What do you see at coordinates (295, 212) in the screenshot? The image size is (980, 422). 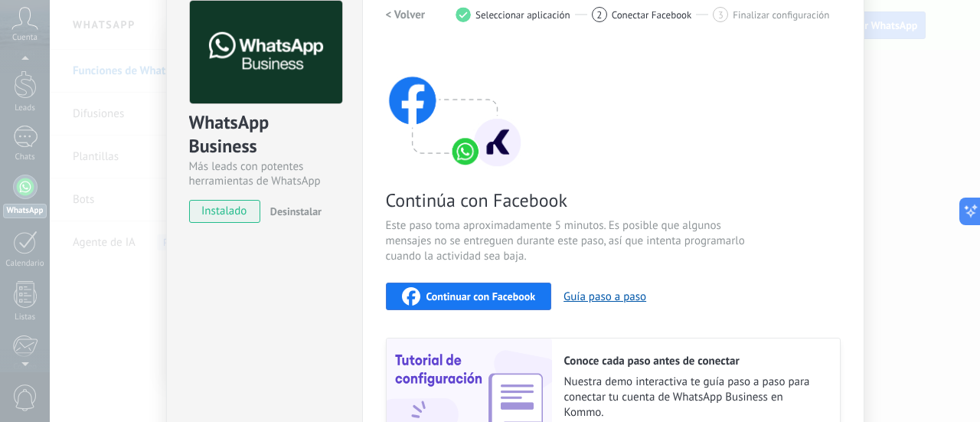 I see `span: Desinstalar` at bounding box center [295, 212].